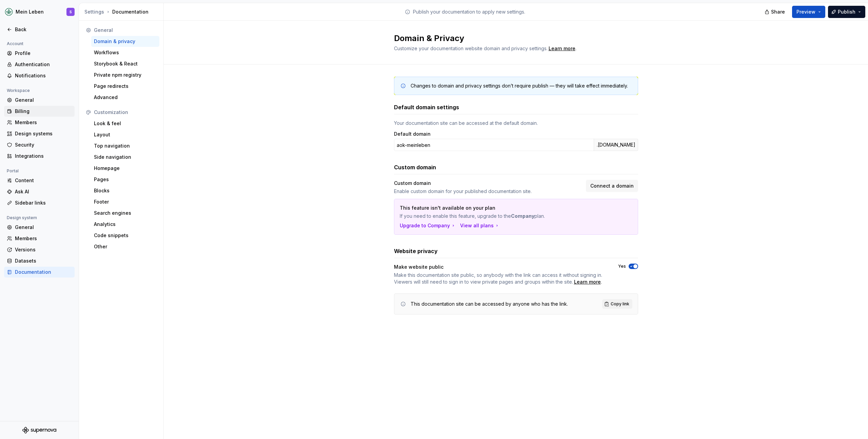 The height and width of the screenshot is (439, 868). Describe the element at coordinates (488, 192) in the screenshot. I see `div: Enable custom domain for your published documentation site.` at that location.